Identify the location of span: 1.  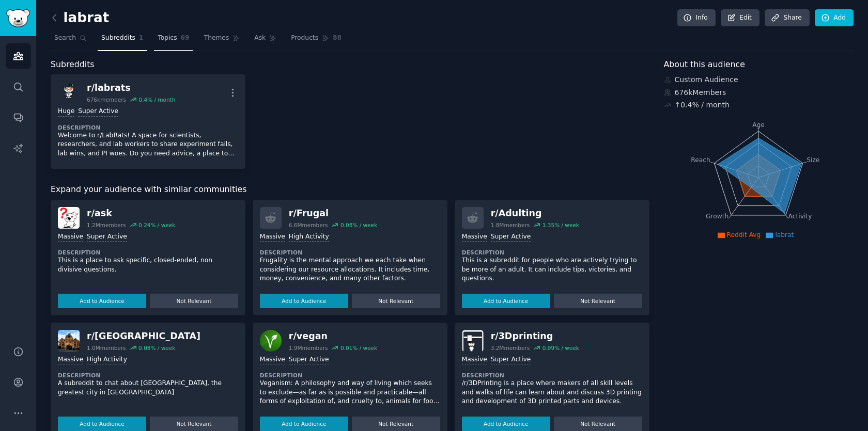
(141, 38).